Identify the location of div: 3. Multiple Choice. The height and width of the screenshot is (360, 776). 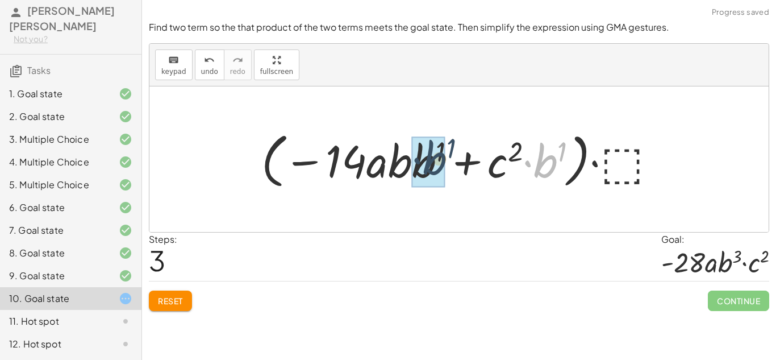
(55, 139).